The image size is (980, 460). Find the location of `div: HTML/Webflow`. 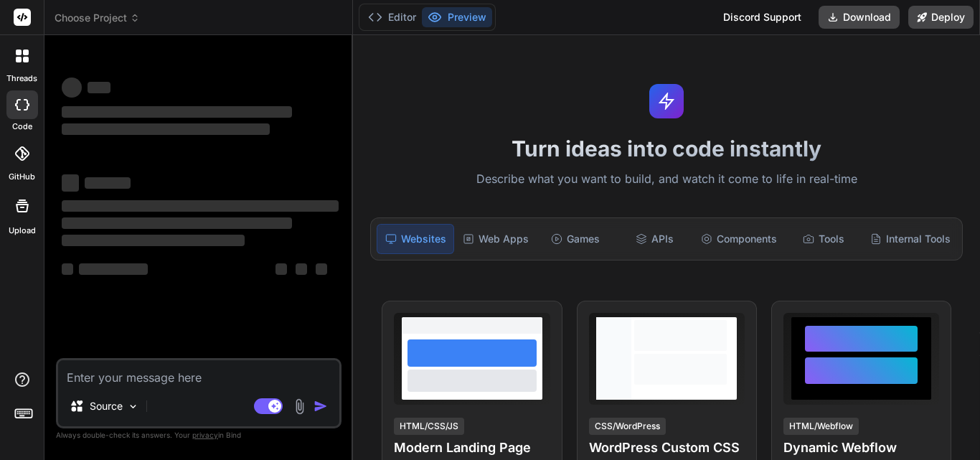

div: HTML/Webflow is located at coordinates (820, 426).